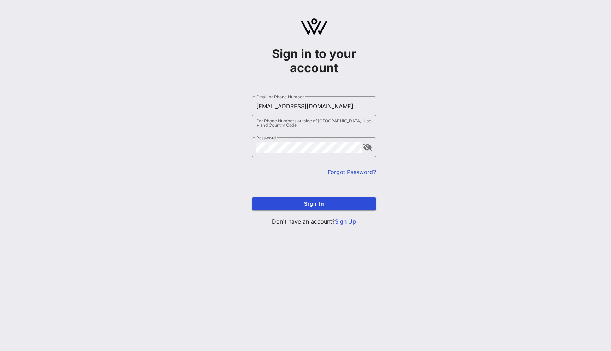 This screenshot has width=611, height=351. What do you see at coordinates (314, 221) in the screenshot?
I see `p: Don't have an account?` at bounding box center [314, 221].